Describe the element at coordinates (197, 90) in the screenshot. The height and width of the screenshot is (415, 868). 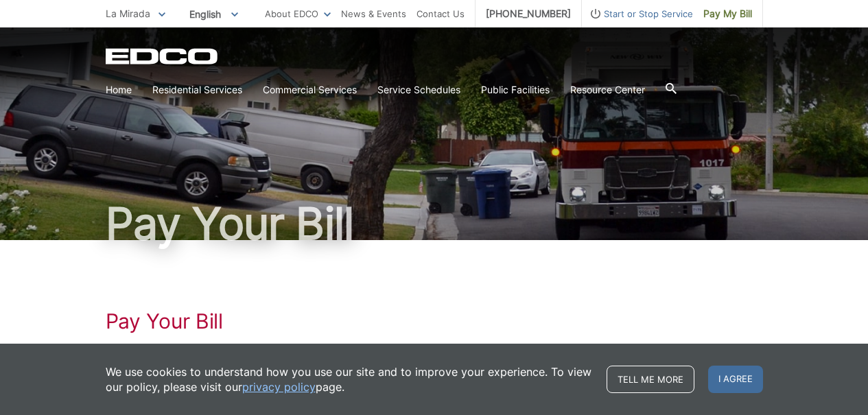
I see `a: Residential Services` at that location.